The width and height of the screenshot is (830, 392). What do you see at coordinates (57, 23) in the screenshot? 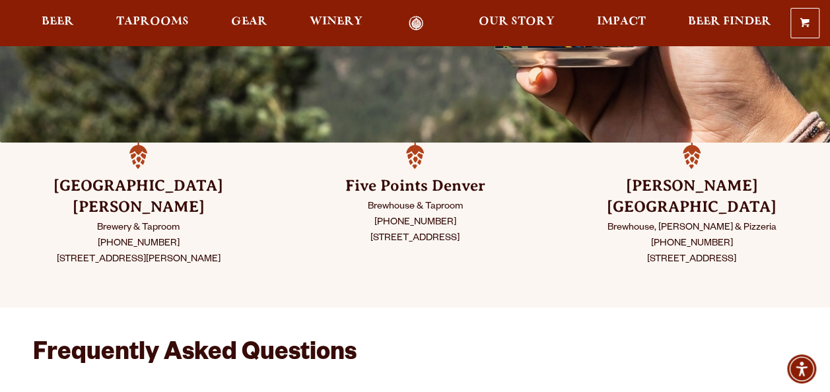
I see `a: Beer` at bounding box center [57, 23].